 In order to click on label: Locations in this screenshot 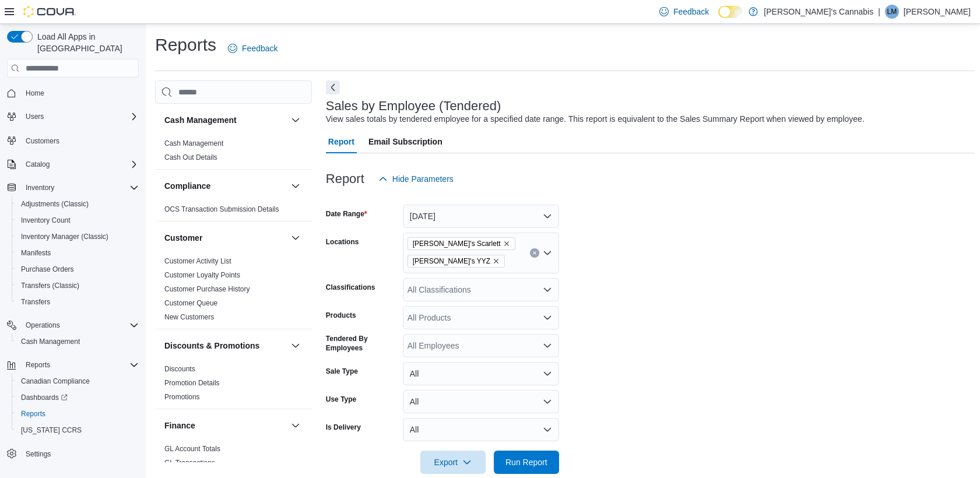, I will do `click(342, 242)`.